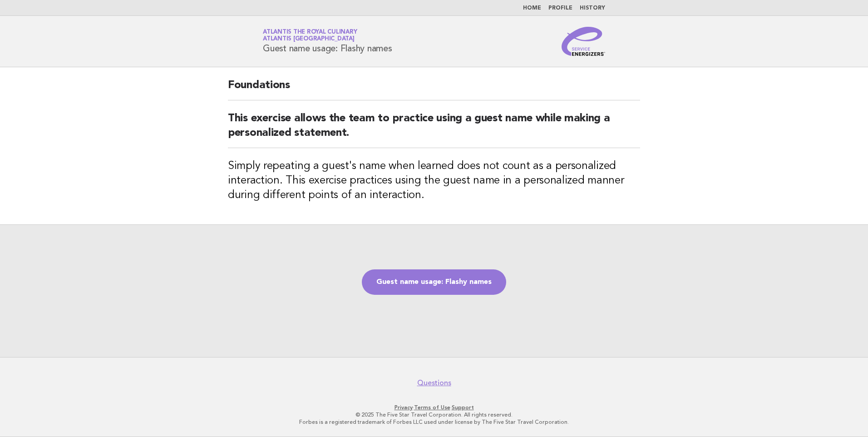  I want to click on a: Terms of Use, so click(433, 407).